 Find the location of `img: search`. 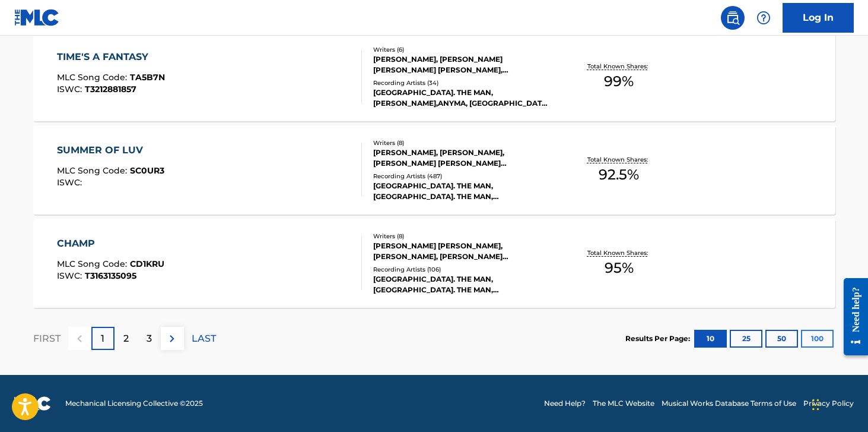

img: search is located at coordinates (732, 18).